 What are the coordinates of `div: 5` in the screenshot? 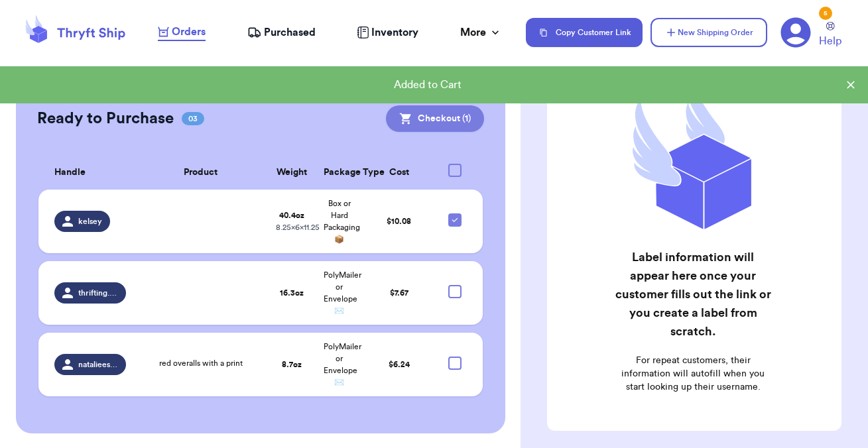 It's located at (826, 13).